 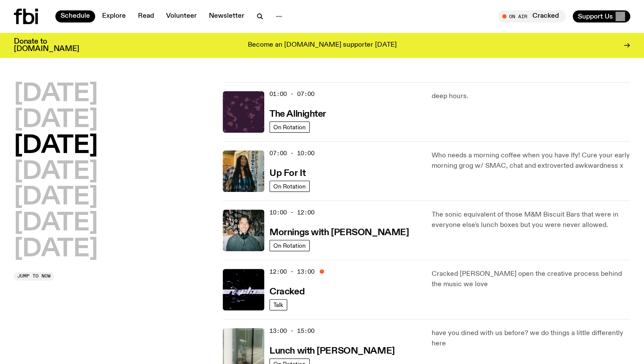 What do you see at coordinates (278, 305) in the screenshot?
I see `span: Talk` at bounding box center [278, 305].